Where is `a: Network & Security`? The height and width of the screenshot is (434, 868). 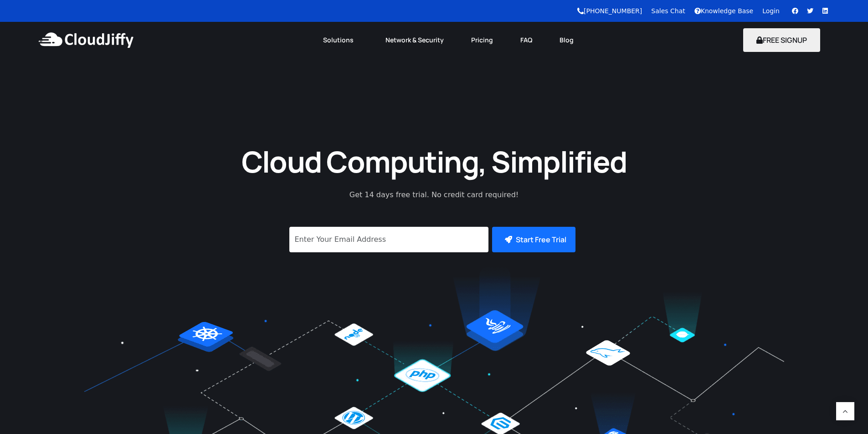 a: Network & Security is located at coordinates (415, 40).